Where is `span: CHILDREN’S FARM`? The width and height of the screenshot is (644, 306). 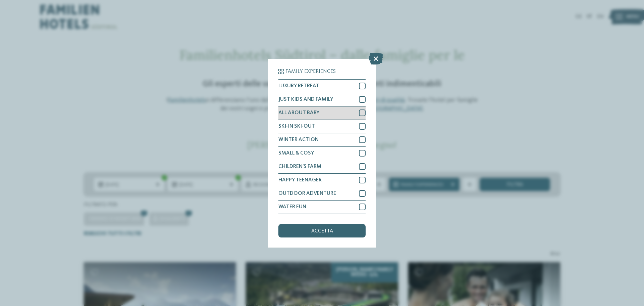
span: CHILDREN’S FARM is located at coordinates (300, 167).